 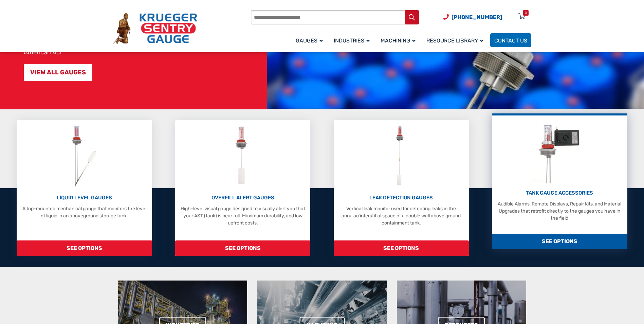 I want to click on img: Krueger Sentry Gauge, so click(x=155, y=28).